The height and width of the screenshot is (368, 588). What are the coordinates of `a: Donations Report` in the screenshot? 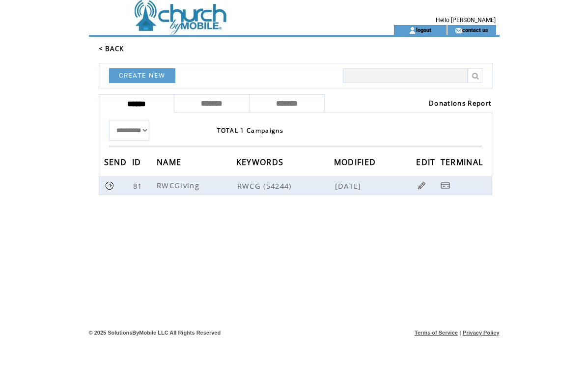 It's located at (460, 104).